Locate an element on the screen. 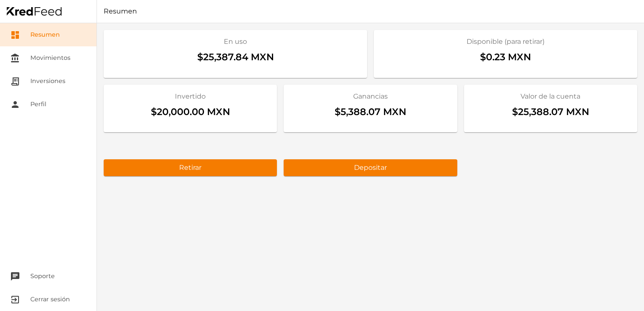 This screenshot has width=644, height=311. button: Depositar is located at coordinates (370, 168).